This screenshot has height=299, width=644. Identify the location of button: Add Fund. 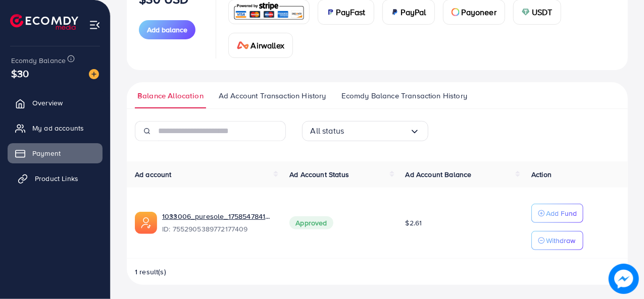
(557, 213).